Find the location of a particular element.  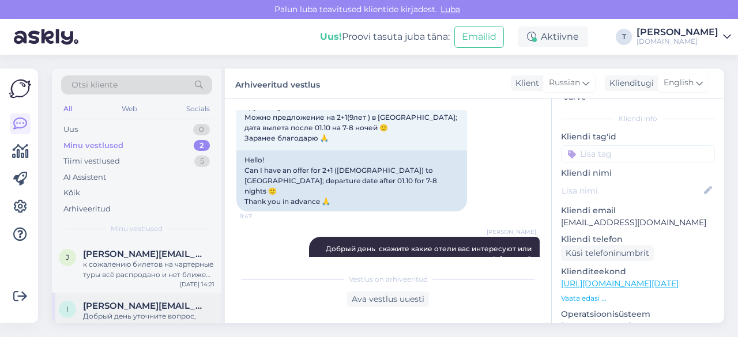

span: Добрый день скажите какие отели вас интересуют или какой бюджет? is located at coordinates (429, 254).